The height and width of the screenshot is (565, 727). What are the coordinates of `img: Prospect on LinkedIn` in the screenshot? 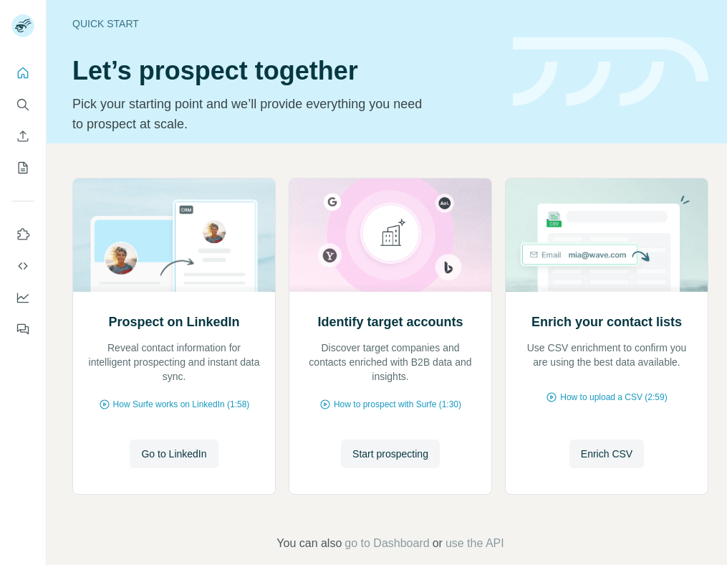 It's located at (174, 235).